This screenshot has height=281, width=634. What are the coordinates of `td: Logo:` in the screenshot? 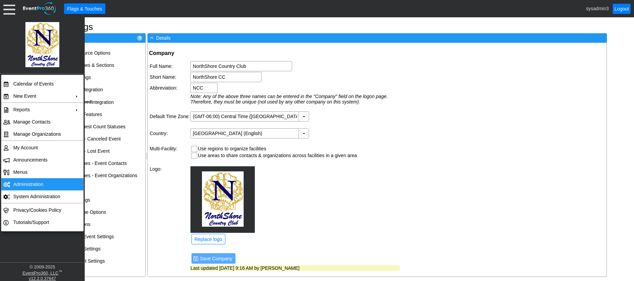 It's located at (170, 205).